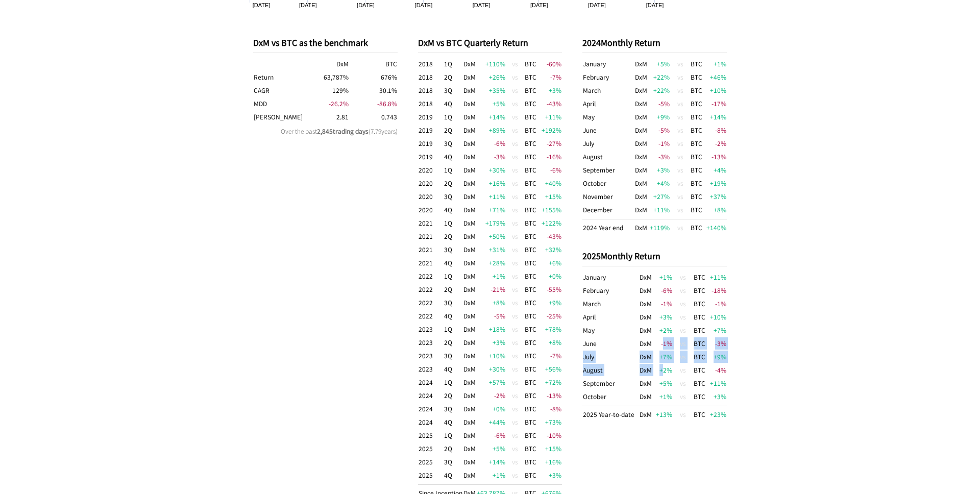 Image resolution: width=980 pixels, height=494 pixels. What do you see at coordinates (663, 303) in the screenshot?
I see `td: -1 %` at bounding box center [663, 303].